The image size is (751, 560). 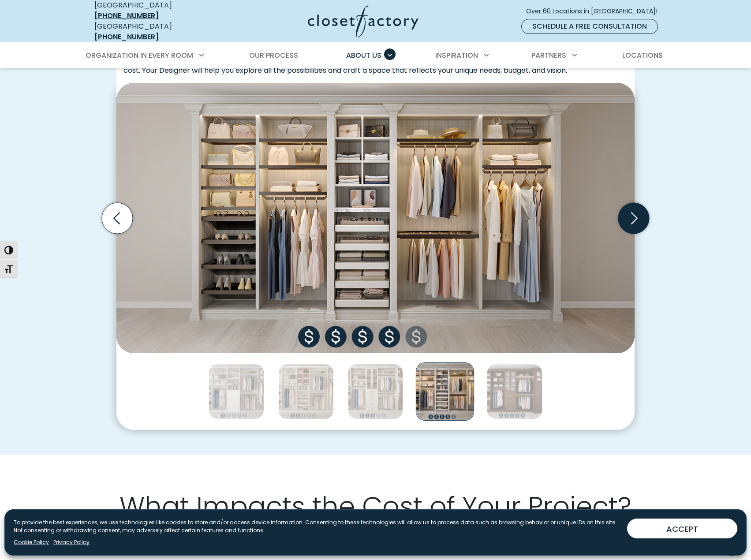 I want to click on nav: Primary Menu, so click(x=376, y=56).